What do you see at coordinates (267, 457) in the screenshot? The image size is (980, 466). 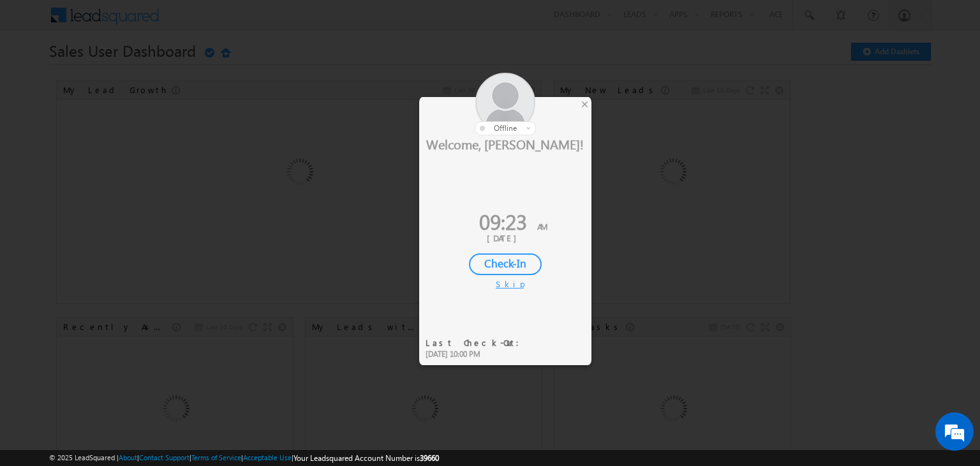 I see `a: Acceptable Use` at bounding box center [267, 457].